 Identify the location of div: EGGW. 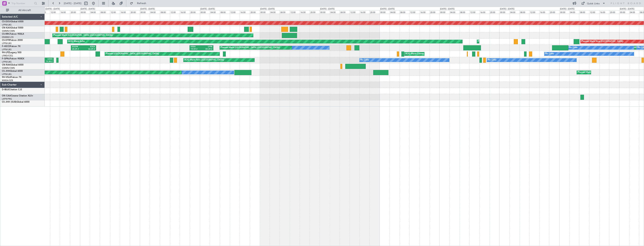
(78, 47).